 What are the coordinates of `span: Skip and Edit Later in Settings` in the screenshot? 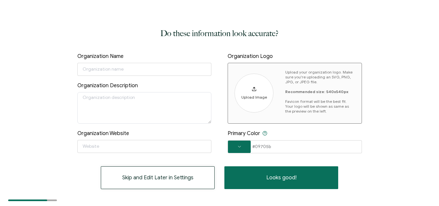 It's located at (158, 178).